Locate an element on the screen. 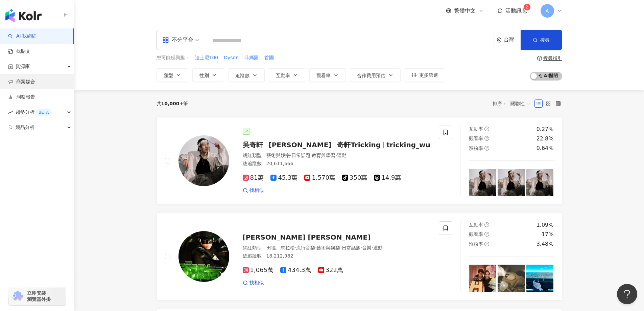 The height and width of the screenshot is (311, 644). span: 教育與學習 is located at coordinates (323, 156).